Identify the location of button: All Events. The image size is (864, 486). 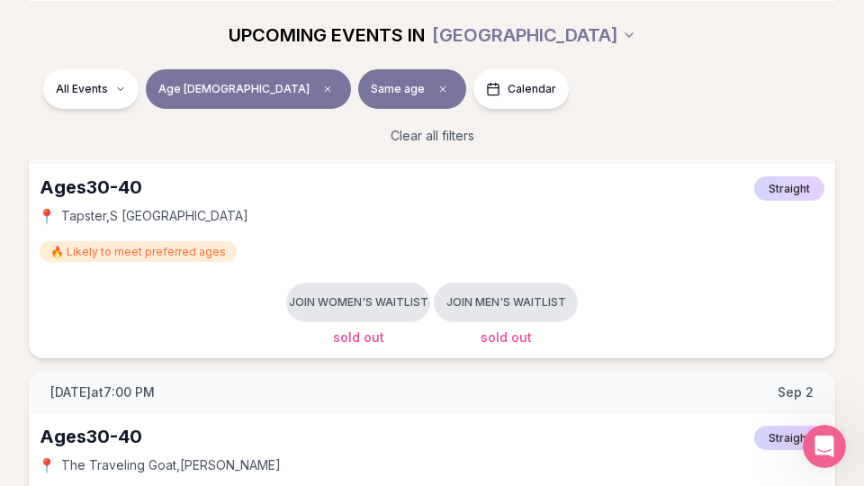
(91, 88).